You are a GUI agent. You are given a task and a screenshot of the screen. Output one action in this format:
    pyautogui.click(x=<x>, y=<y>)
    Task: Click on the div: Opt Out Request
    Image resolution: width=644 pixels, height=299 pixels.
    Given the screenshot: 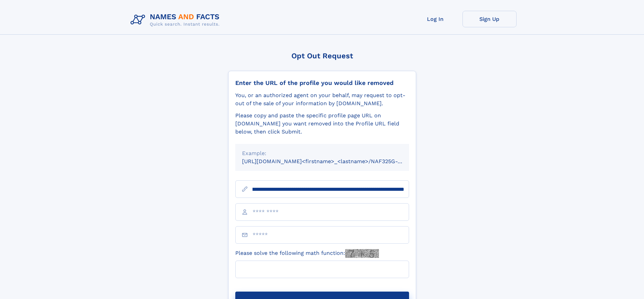 What is the action you would take?
    pyautogui.click(x=322, y=56)
    